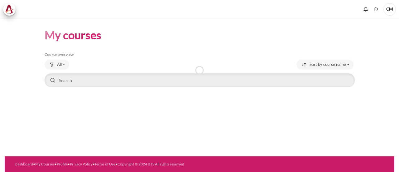 This screenshot has width=399, height=172. I want to click on button: Grouping drop-down menu, so click(57, 65).